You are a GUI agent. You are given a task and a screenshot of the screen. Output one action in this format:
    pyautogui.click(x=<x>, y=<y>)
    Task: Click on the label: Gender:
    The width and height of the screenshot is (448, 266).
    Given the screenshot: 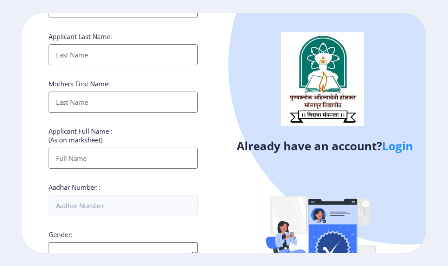 What is the action you would take?
    pyautogui.click(x=60, y=234)
    